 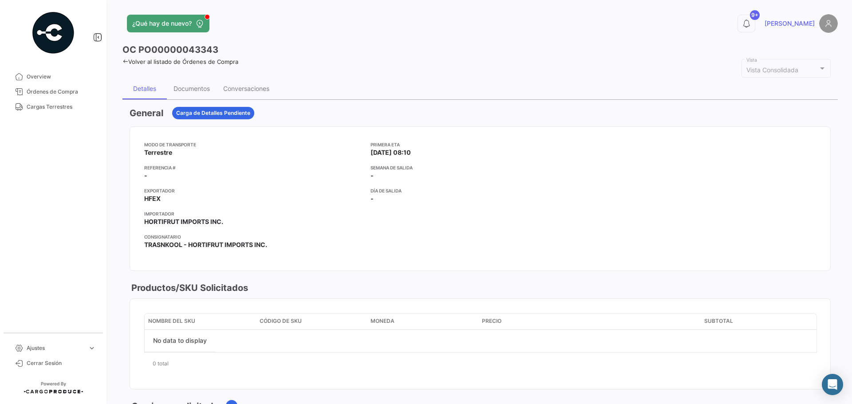 I want to click on app-card-info-title: Importador, so click(x=254, y=214).